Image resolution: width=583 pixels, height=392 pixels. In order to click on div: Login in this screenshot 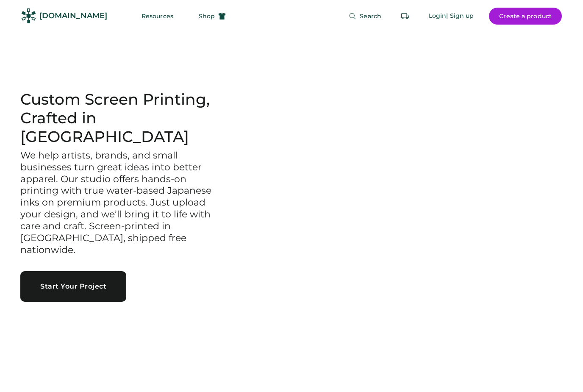, I will do `click(437, 16)`.